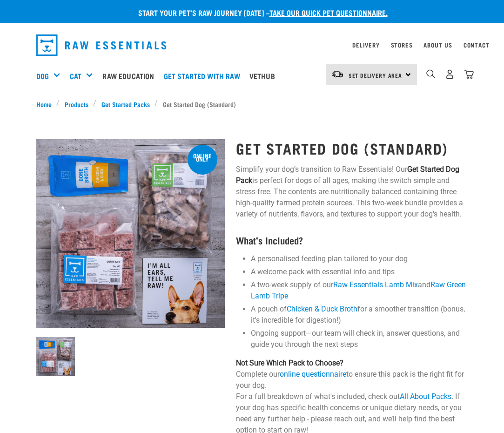  What do you see at coordinates (204, 76) in the screenshot?
I see `a: Get started with Raw` at bounding box center [204, 76].